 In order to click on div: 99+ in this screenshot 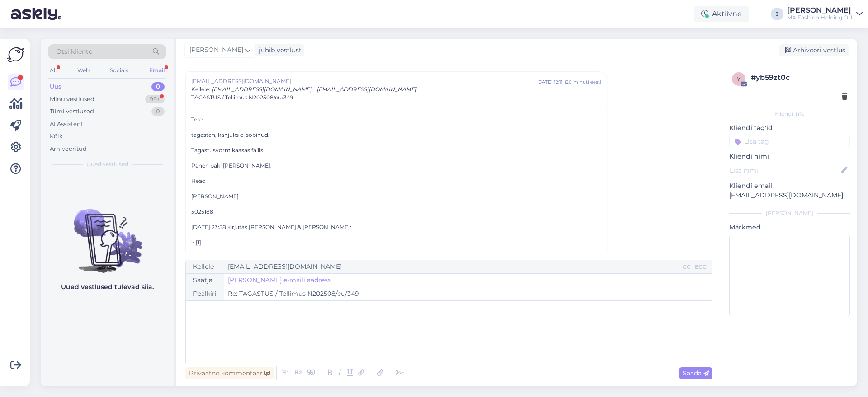, I will do `click(155, 99)`.